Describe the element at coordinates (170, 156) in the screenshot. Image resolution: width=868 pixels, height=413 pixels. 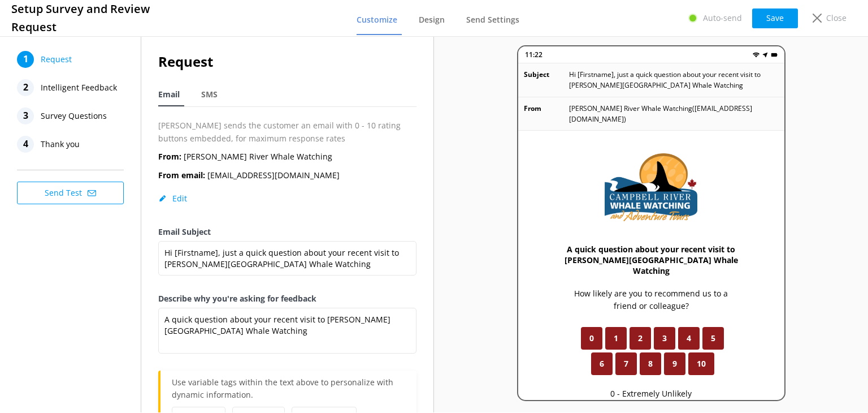
I see `b: From:` at that location.